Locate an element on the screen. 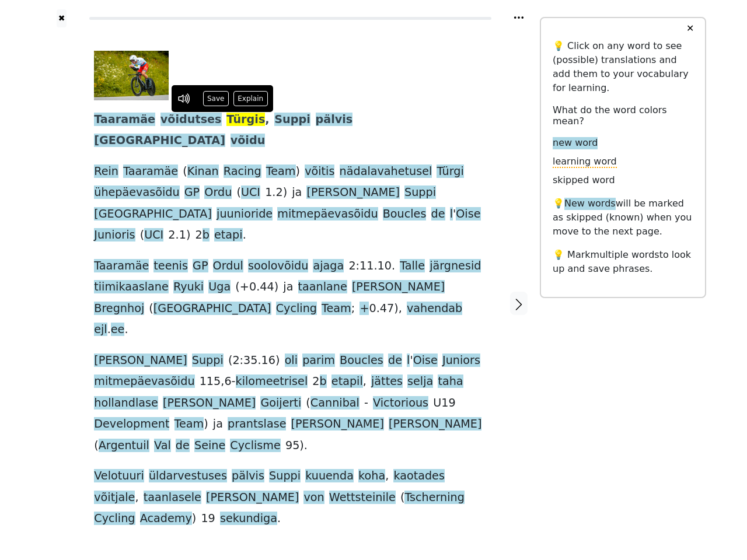 Image resolution: width=747 pixels, height=560 pixels. span: mitmepäevasõidu is located at coordinates (144, 382).